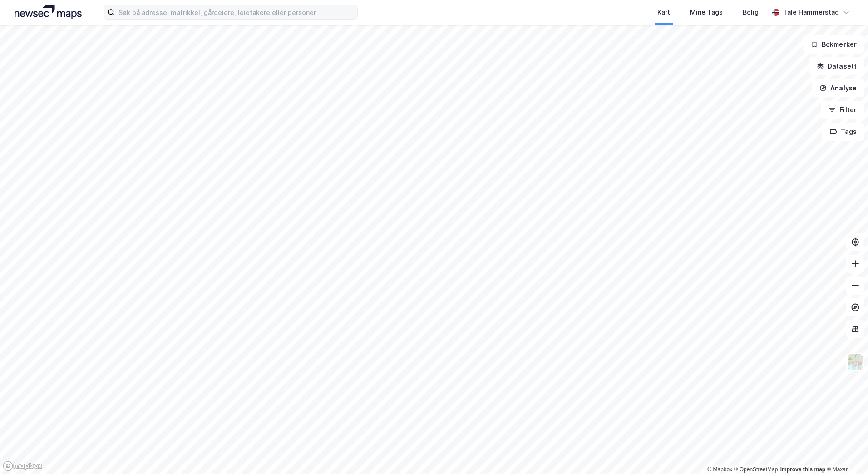 The height and width of the screenshot is (474, 868). Describe the element at coordinates (23, 466) in the screenshot. I see `a: Mapbox homepage` at that location.